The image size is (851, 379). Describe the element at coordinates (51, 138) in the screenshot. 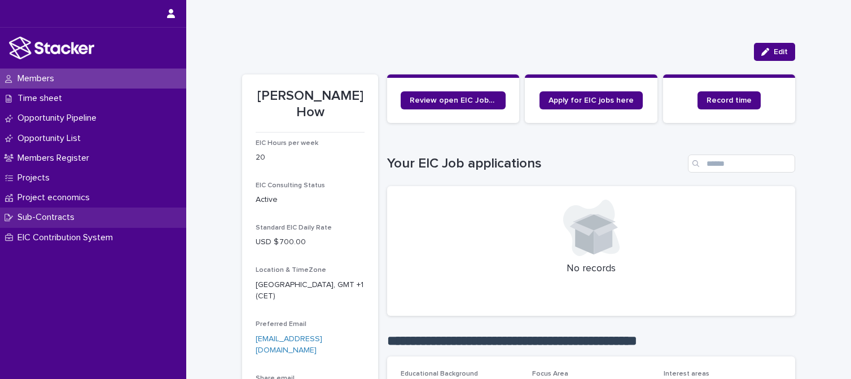

I see `p: Opportunity List` at that location.